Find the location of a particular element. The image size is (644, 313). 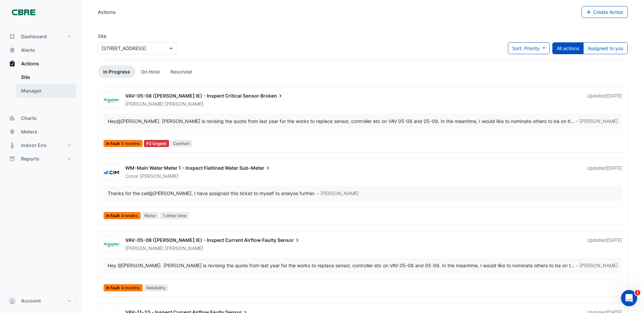

app-icon: Actions is located at coordinates (12, 64).